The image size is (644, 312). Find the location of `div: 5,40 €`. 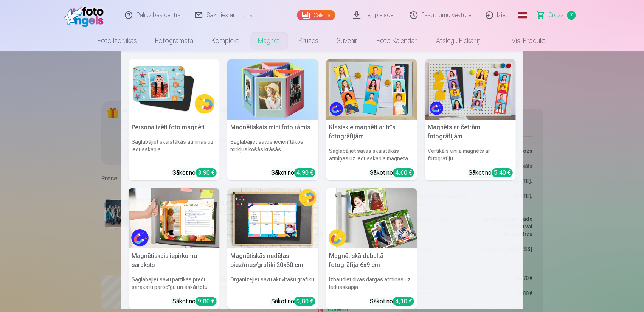

div: 5,40 € is located at coordinates (502, 173).